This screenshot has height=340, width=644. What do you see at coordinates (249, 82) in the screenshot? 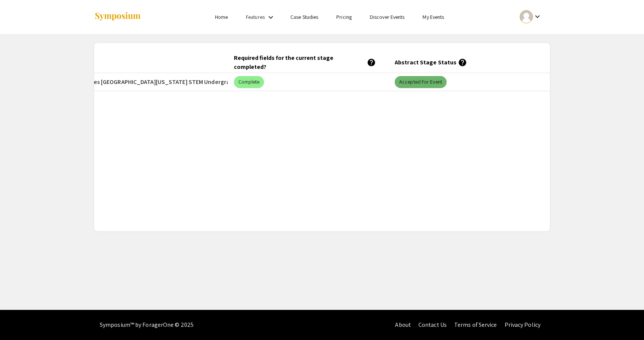
I see `mat-chip: Complete` at bounding box center [249, 82].